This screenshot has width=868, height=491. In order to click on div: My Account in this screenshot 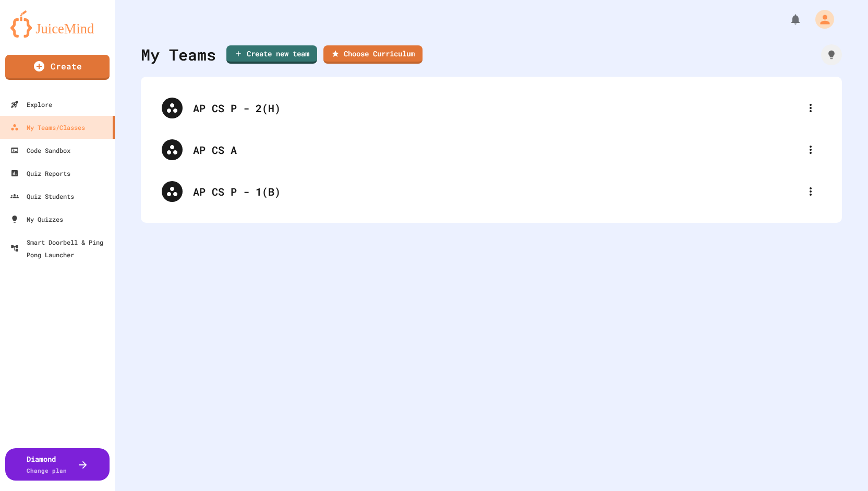, I will do `click(821, 20)`.